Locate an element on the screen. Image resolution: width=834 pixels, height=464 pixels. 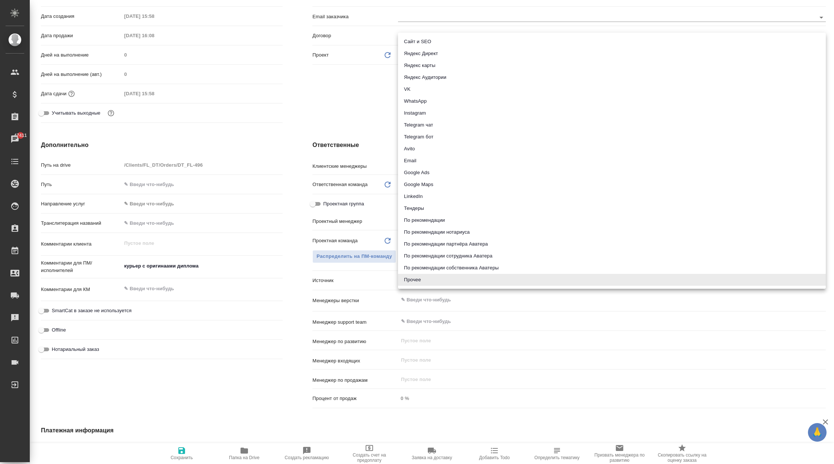
li: Email is located at coordinates (611, 161).